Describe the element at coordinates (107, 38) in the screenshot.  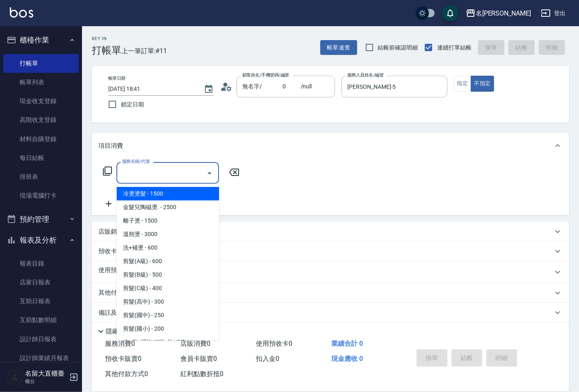
I see `h2: Key In` at that location.